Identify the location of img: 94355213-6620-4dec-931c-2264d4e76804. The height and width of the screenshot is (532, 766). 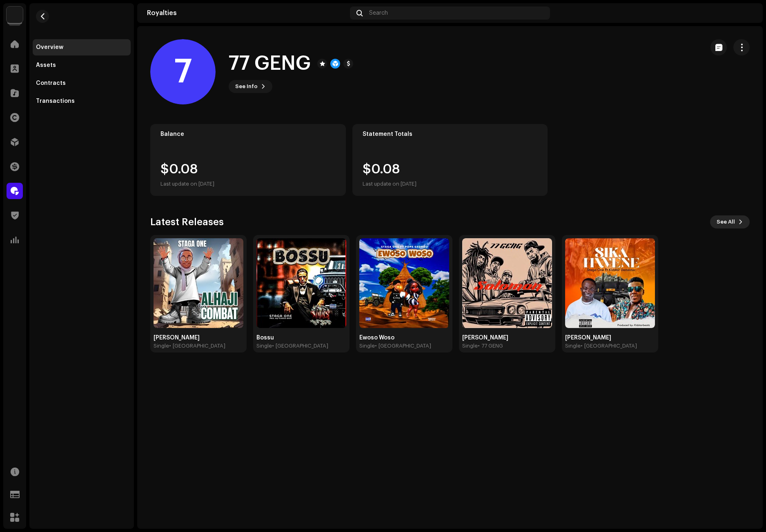
(746, 13).